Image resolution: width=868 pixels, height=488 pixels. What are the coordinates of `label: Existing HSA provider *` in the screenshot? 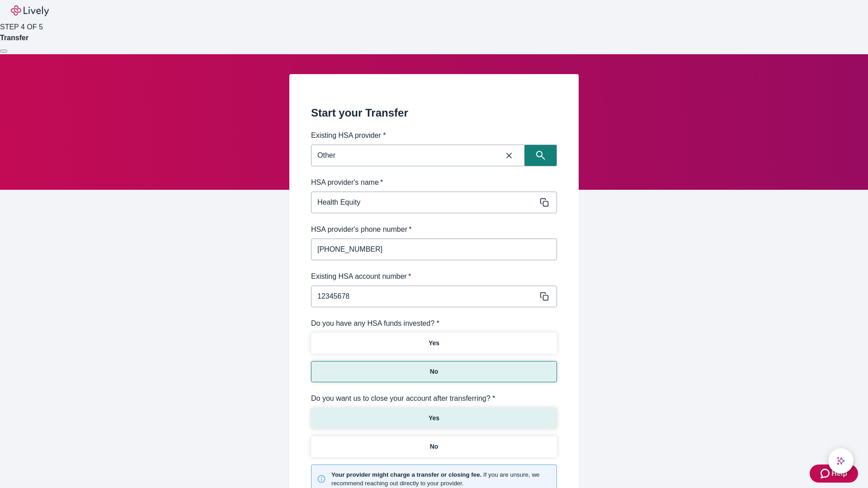 It's located at (348, 135).